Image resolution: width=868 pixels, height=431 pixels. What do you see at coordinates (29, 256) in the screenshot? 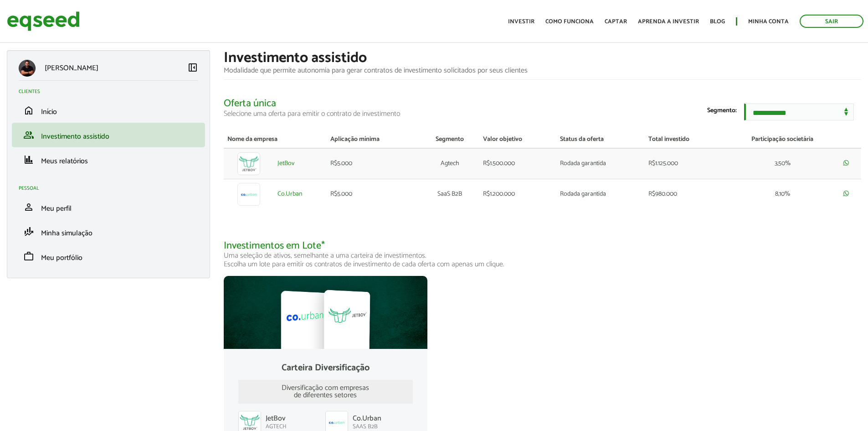
I see `span: work` at bounding box center [29, 256].